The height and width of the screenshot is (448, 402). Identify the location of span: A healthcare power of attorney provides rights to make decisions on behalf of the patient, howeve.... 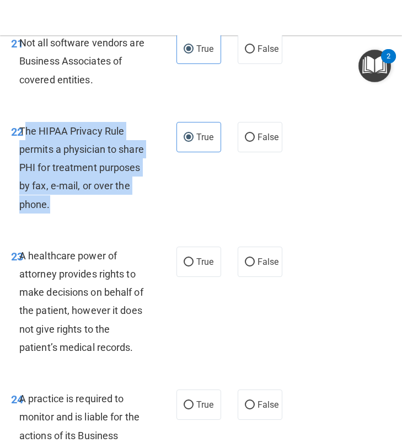
(81, 301).